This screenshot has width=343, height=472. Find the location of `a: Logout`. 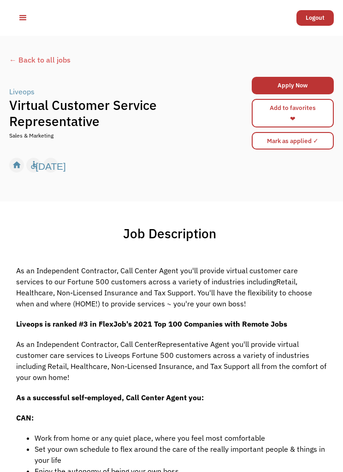

a: Logout is located at coordinates (314, 18).